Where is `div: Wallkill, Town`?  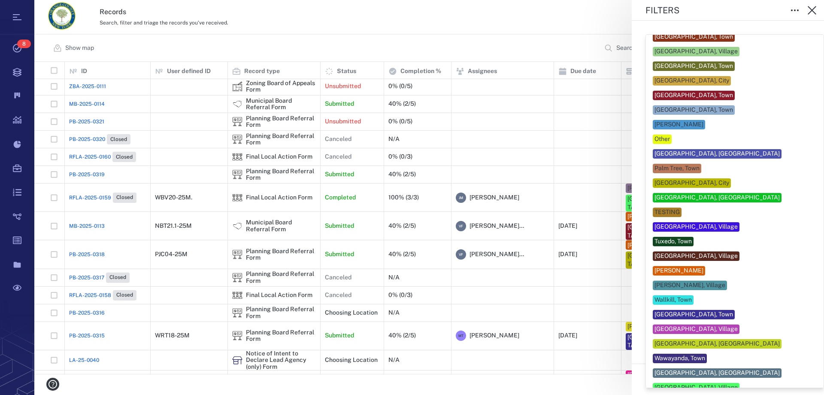 div: Wallkill, Town is located at coordinates (673, 300).